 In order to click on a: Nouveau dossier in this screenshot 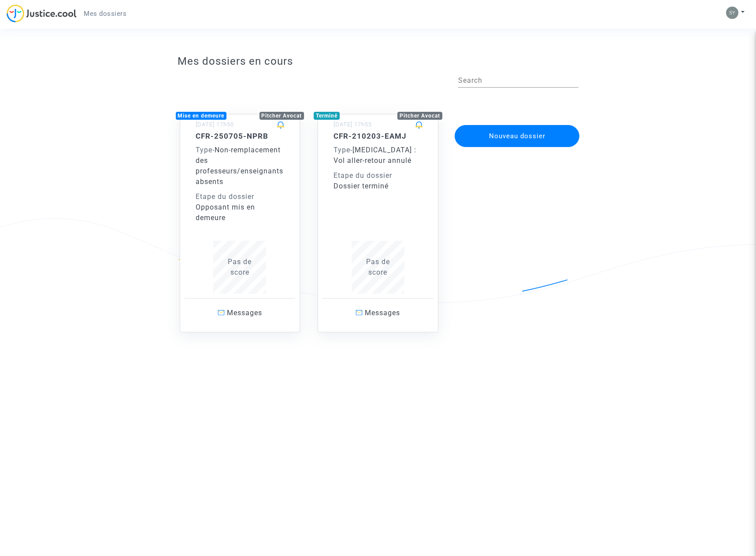, I will do `click(517, 123)`.